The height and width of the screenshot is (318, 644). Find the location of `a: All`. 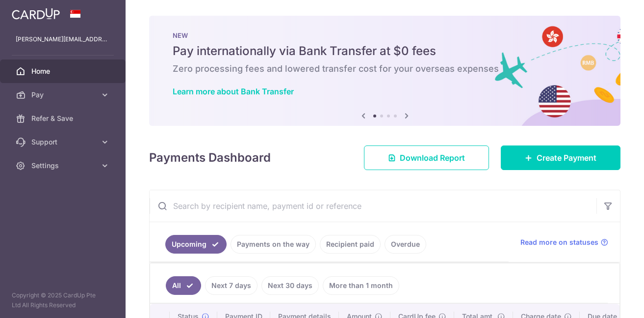

a: All is located at coordinates (183, 285).